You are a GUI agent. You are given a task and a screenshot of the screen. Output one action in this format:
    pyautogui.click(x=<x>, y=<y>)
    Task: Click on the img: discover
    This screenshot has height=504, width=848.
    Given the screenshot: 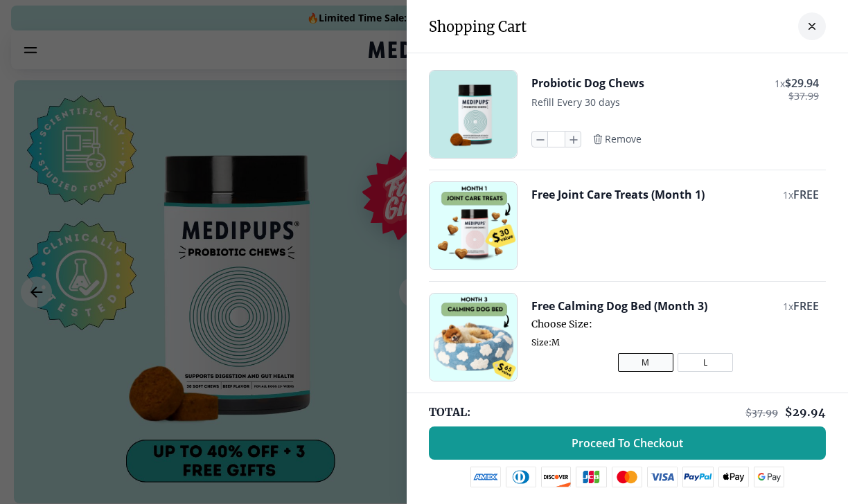 What is the action you would take?
    pyautogui.click(x=556, y=477)
    